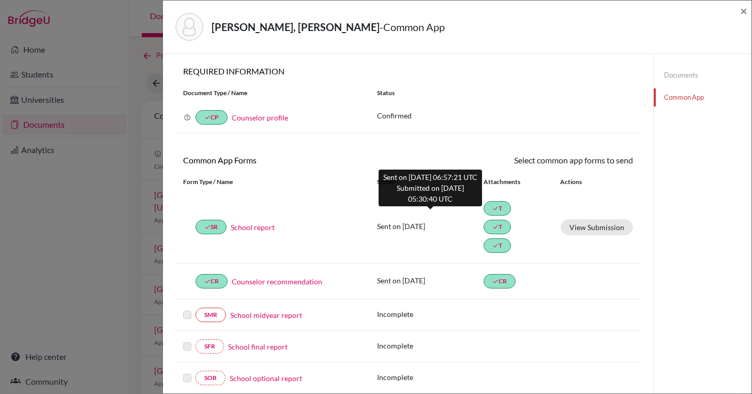  Describe the element at coordinates (580, 182) in the screenshot. I see `div: Actions` at that location.